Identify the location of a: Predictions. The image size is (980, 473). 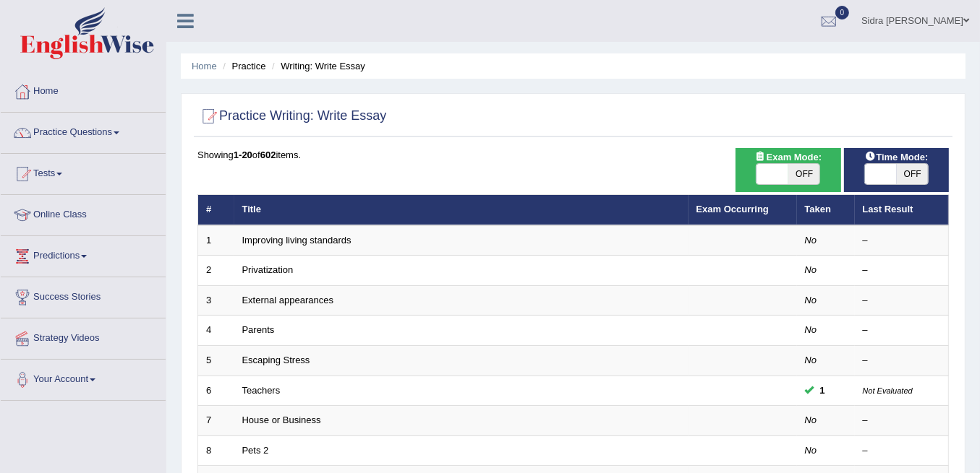
(83, 254).